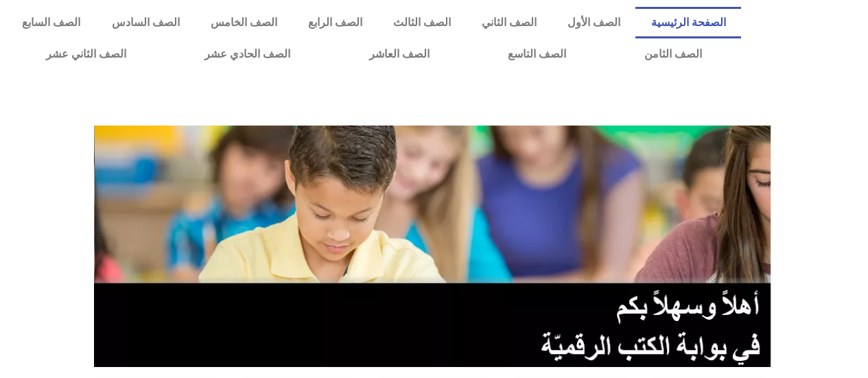  I want to click on a: الصف الثامن, so click(673, 54).